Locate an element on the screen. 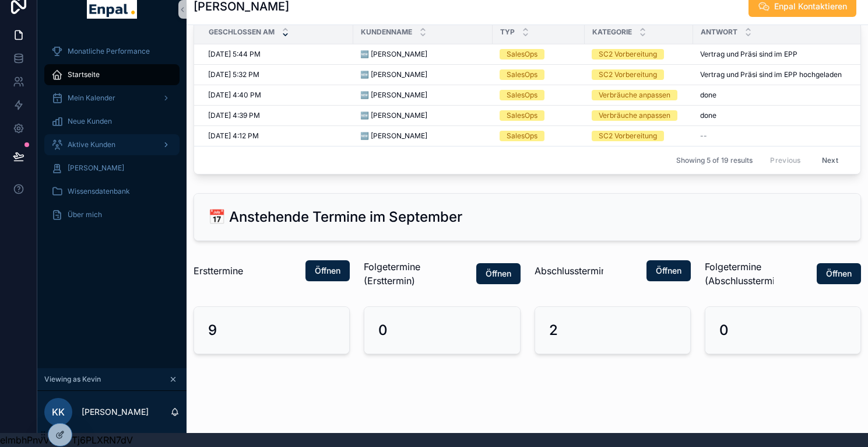  span: Folgetermine (Ersttermin) is located at coordinates (399, 273).